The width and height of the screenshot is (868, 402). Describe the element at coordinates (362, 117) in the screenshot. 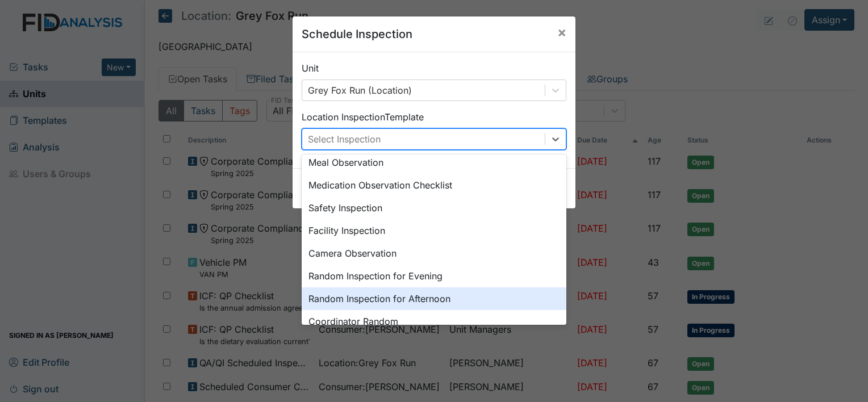

I see `label: Location Inspection Template` at that location.